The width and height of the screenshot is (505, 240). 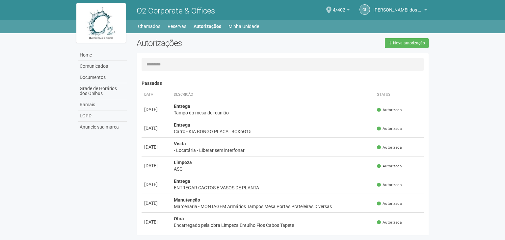 What do you see at coordinates (149, 26) in the screenshot?
I see `a: Chamados` at bounding box center [149, 26].